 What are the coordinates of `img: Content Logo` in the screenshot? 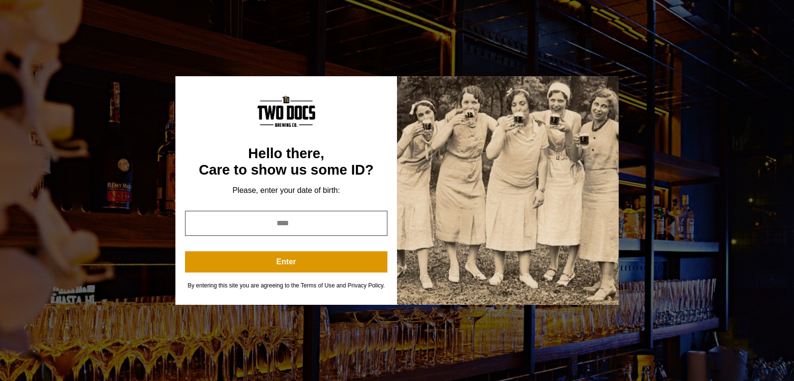 It's located at (286, 111).